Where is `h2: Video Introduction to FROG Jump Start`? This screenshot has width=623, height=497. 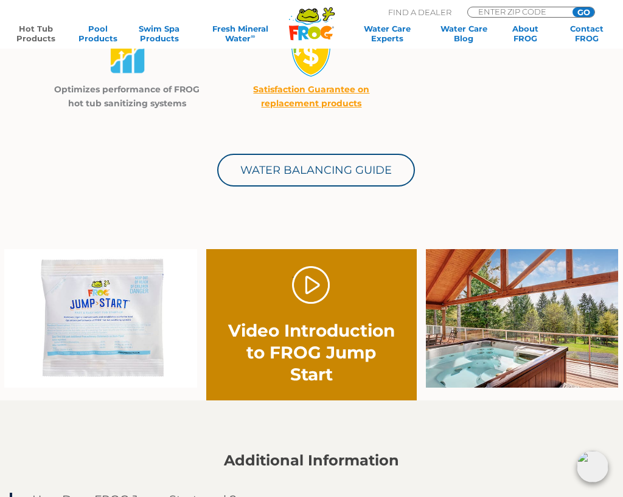
h2: Video Introduction to FROG Jump Start is located at coordinates (311, 353).